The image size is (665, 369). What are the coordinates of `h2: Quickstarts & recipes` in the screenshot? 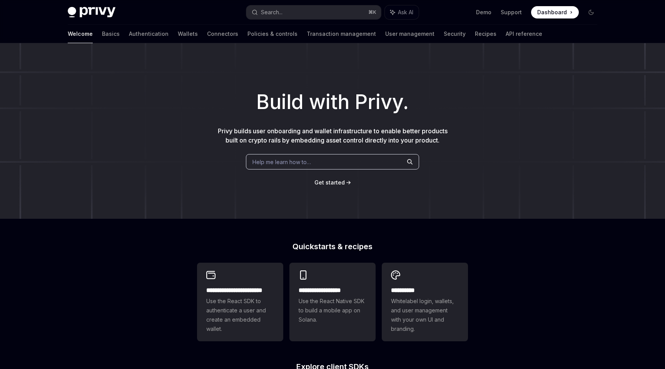 It's located at (333, 246).